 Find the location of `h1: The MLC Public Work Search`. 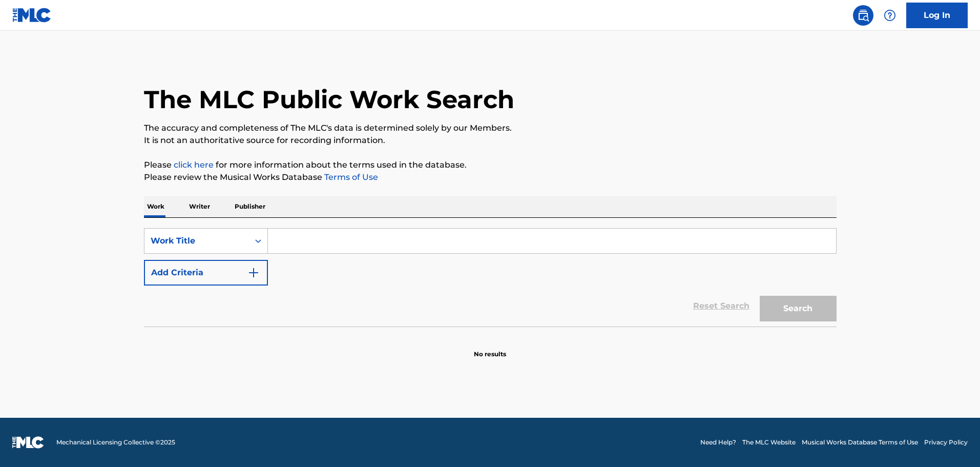

h1: The MLC Public Work Search is located at coordinates (329, 99).